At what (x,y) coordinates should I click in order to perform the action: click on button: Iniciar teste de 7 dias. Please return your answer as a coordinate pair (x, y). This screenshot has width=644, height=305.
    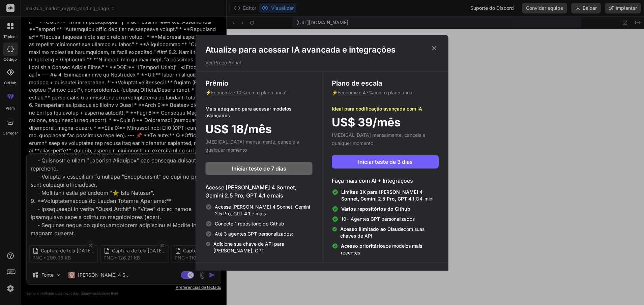
    Looking at the image, I should click on (259, 168).